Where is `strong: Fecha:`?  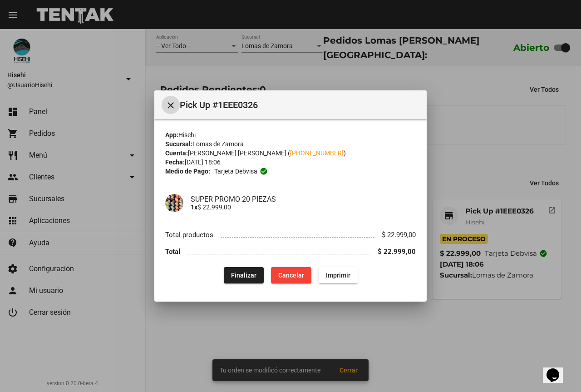 strong: Fecha: is located at coordinates (175, 162).